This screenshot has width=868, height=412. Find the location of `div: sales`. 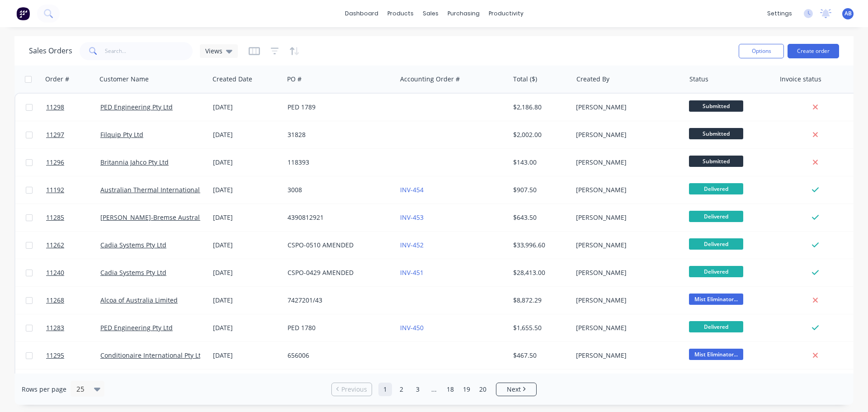

div: sales is located at coordinates (431, 13).